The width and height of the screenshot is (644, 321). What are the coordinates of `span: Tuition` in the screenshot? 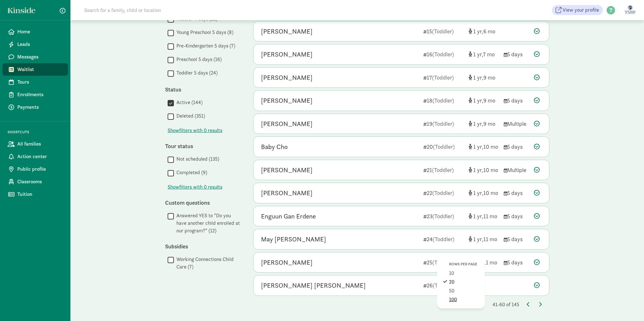 It's located at (40, 194).